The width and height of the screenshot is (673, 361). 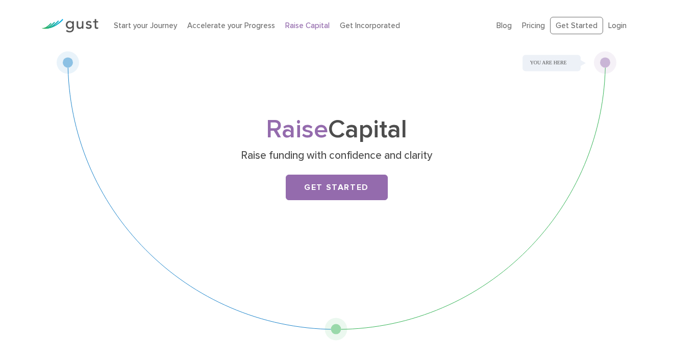 What do you see at coordinates (307, 26) in the screenshot?
I see `a: Raise Capital` at bounding box center [307, 26].